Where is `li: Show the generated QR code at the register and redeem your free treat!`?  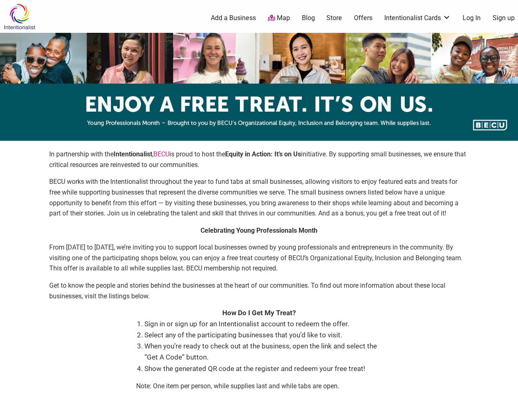 li: Show the generated QR code at the register and redeem your free treat! is located at coordinates (263, 369).